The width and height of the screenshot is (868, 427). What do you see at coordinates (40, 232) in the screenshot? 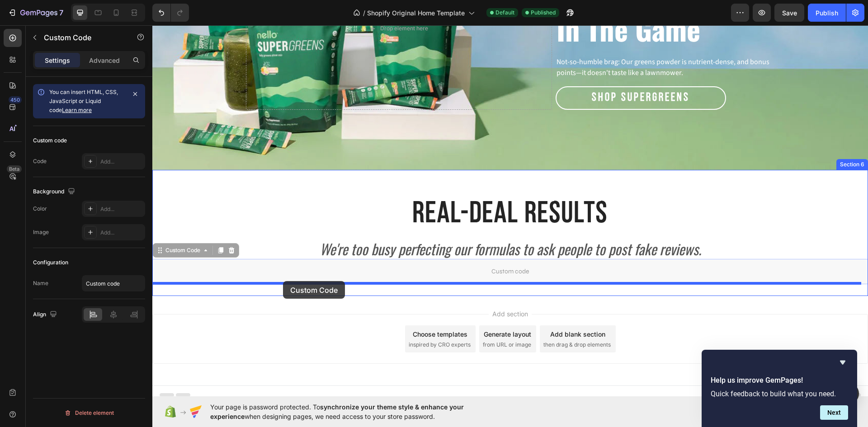
I see `div: Image` at bounding box center [40, 232].